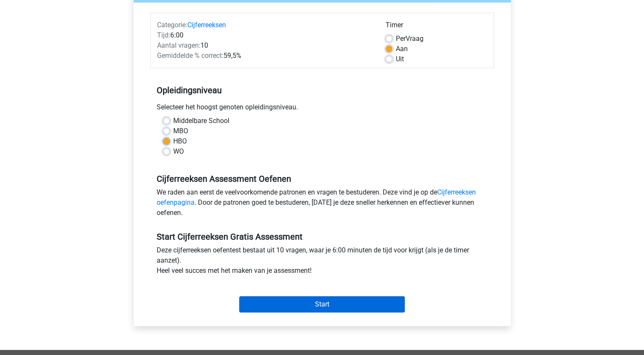  What do you see at coordinates (172, 25) in the screenshot?
I see `span: Categorie:` at bounding box center [172, 25].